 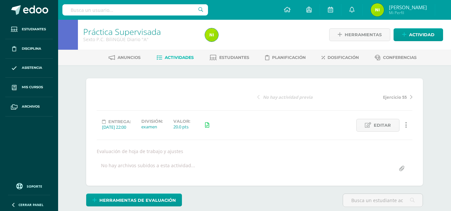 What do you see at coordinates (122, 32) in the screenshot?
I see `a: Práctica Supervisada` at bounding box center [122, 32].